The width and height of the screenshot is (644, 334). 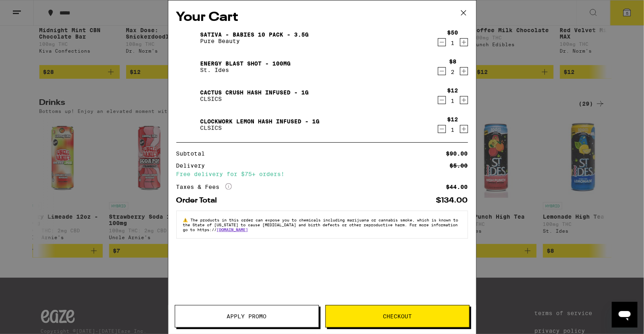 I want to click on a: Cactus Crush Hash Infused - 1g, so click(x=255, y=93).